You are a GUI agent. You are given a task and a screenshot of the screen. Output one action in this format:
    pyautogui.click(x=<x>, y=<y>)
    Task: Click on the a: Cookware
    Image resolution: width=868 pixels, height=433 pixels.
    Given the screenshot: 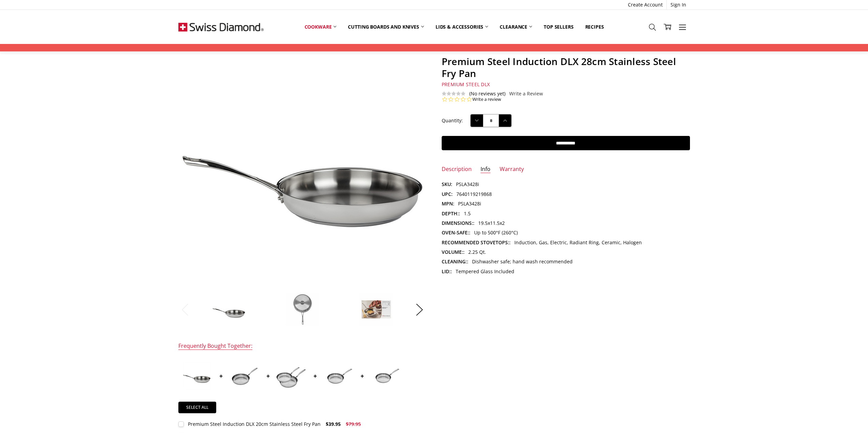 What is the action you would take?
    pyautogui.click(x=321, y=27)
    